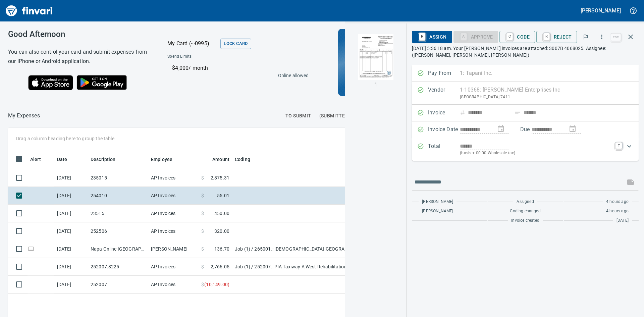  What do you see at coordinates (525, 149) in the screenshot?
I see `div: Expand` at bounding box center [525, 149].